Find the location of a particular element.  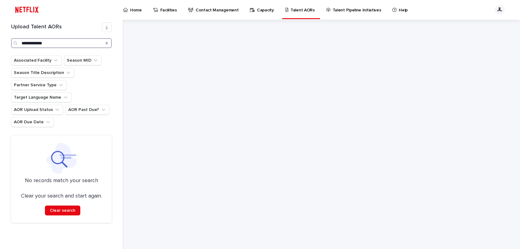

p: Clear your search and start again. is located at coordinates (61, 196).